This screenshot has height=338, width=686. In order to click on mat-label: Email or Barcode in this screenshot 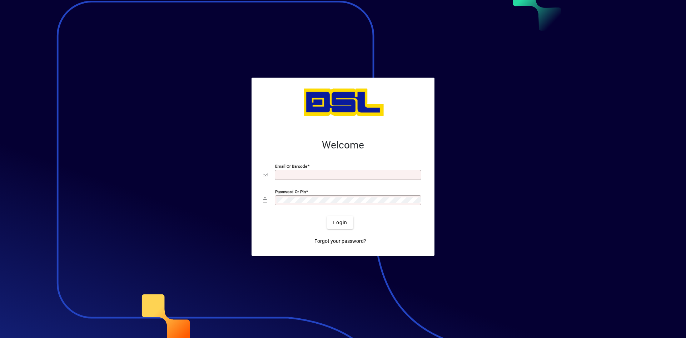, I will do `click(291, 166)`.